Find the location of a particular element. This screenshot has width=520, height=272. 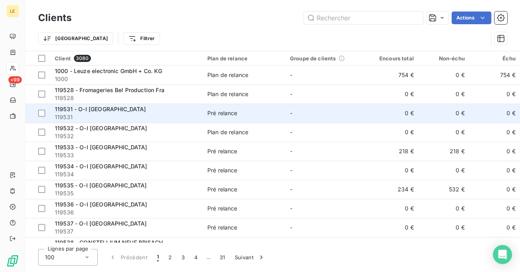

button: 2 is located at coordinates (170, 258).